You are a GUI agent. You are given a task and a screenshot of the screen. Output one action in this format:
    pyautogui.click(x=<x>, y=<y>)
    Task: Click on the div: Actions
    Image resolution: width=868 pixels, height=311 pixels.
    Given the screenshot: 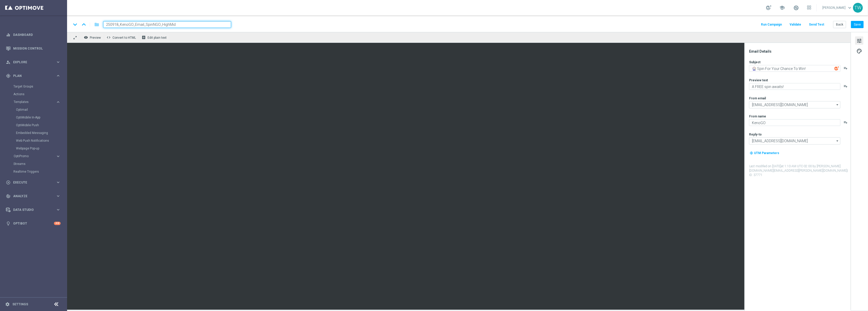 What is the action you would take?
    pyautogui.click(x=40, y=94)
    